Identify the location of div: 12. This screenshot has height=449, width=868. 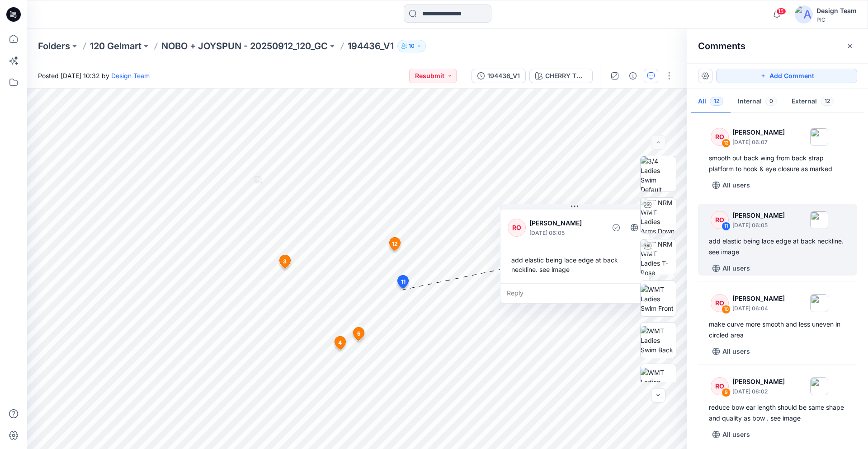
(726, 143).